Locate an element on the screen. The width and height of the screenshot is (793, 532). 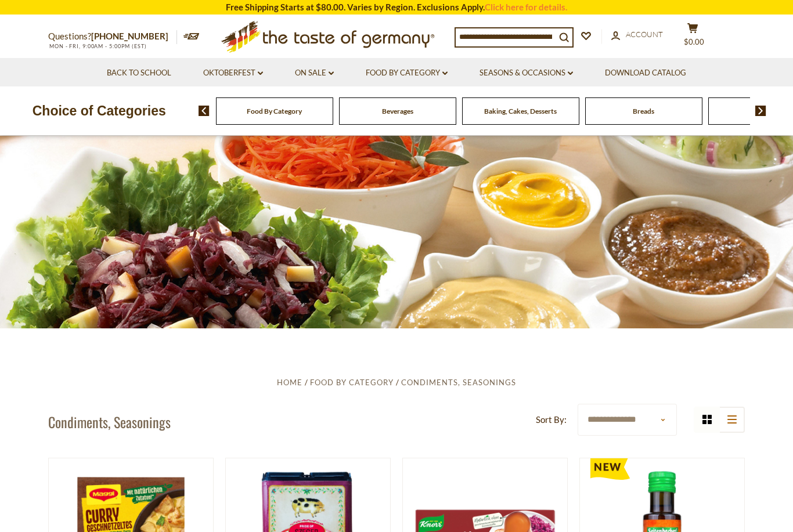
span: MON - FRI, 9:00AM - 5:00PM (EST) is located at coordinates (98, 45).